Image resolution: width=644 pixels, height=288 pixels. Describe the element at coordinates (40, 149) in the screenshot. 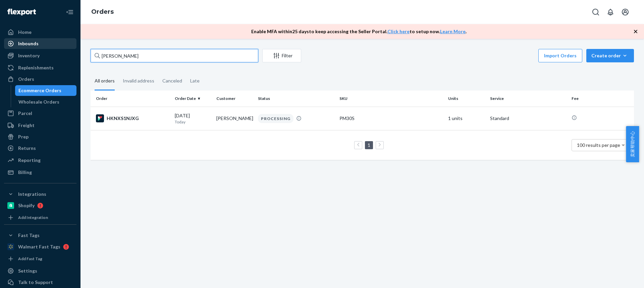

I see `a: Returns` at that location.